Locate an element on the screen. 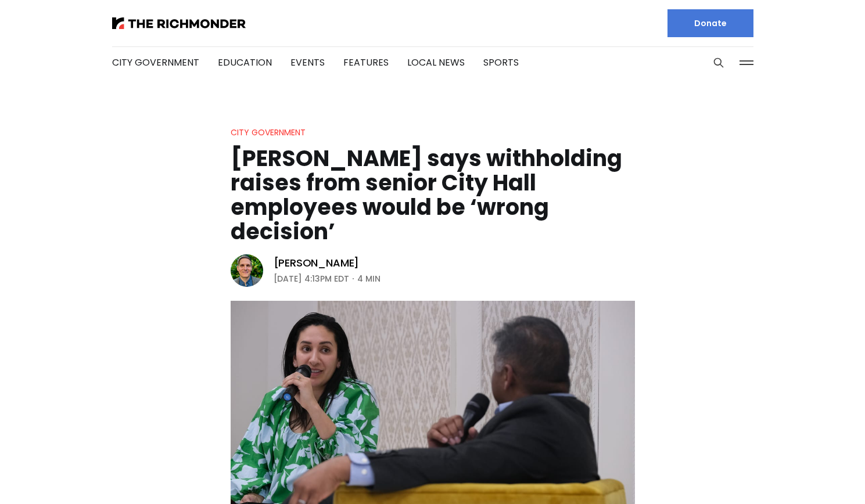 The width and height of the screenshot is (865, 504). button: Search this site is located at coordinates (719, 62).